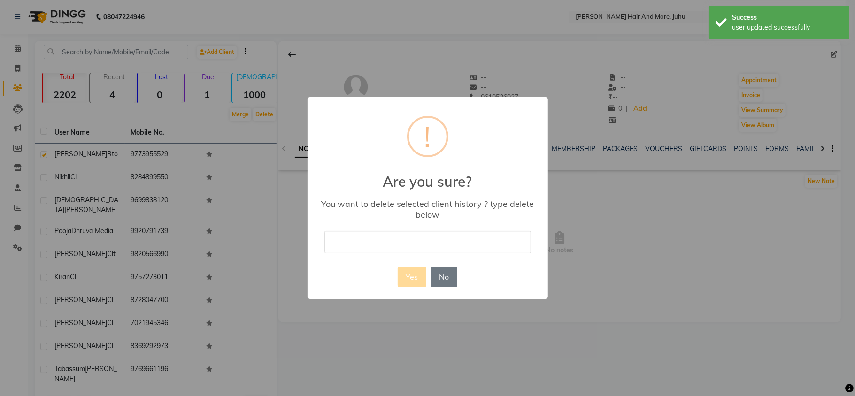 The width and height of the screenshot is (855, 396). What do you see at coordinates (444, 277) in the screenshot?
I see `button: No` at bounding box center [444, 277].